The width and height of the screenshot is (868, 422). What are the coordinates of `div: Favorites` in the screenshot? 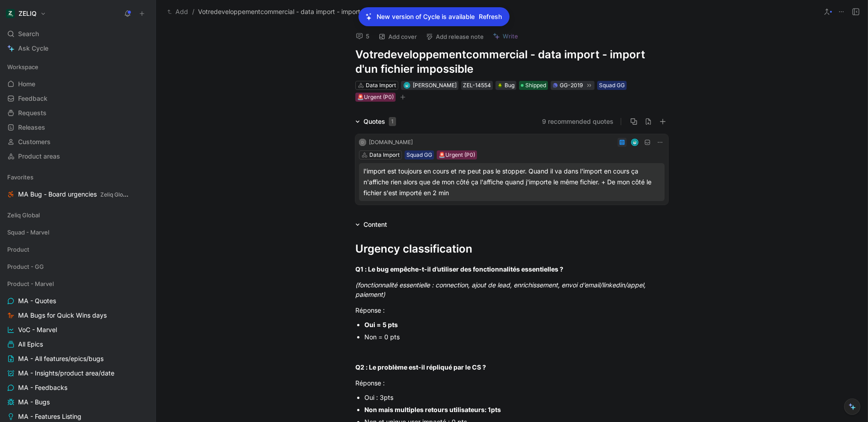 It's located at (78, 177).